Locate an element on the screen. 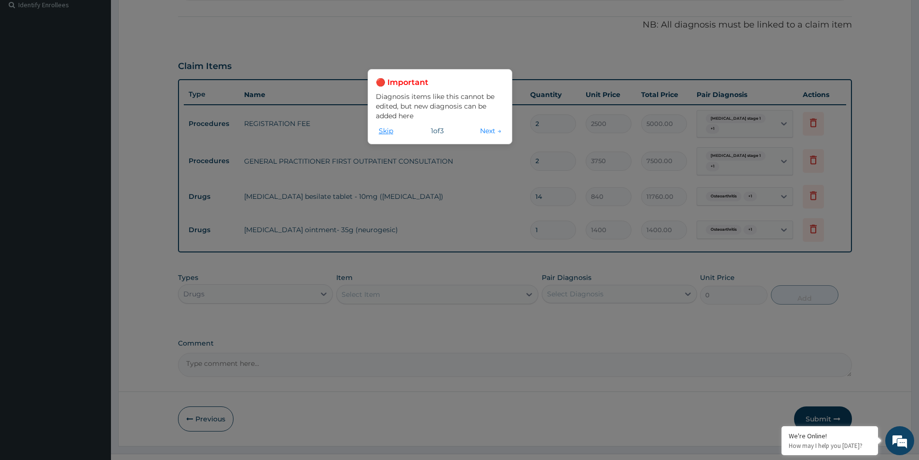  textarea: Type your message and hit 'Enter' is located at coordinates (94, 280).